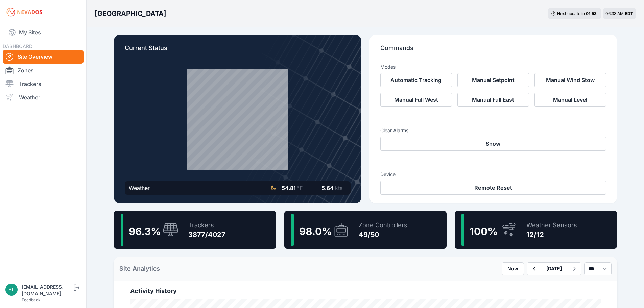  What do you see at coordinates (493, 143) in the screenshot?
I see `button: Snow` at bounding box center [493, 143].